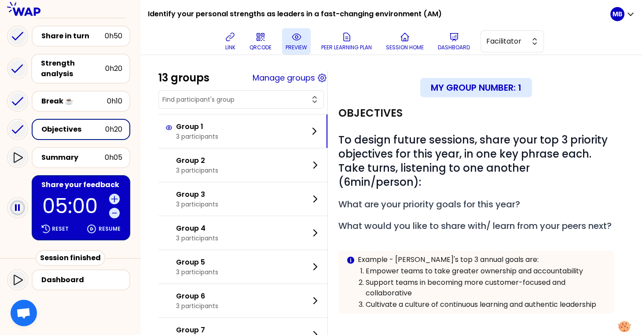 This screenshot has width=642, height=335. What do you see at coordinates (197, 262) in the screenshot?
I see `p: Group 5` at bounding box center [197, 262].